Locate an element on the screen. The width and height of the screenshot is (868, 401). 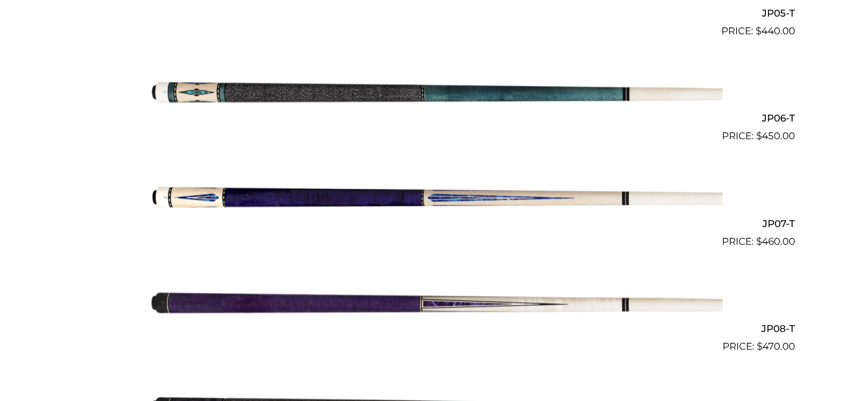
a: JP07-T $460.00 is located at coordinates (434, 198).